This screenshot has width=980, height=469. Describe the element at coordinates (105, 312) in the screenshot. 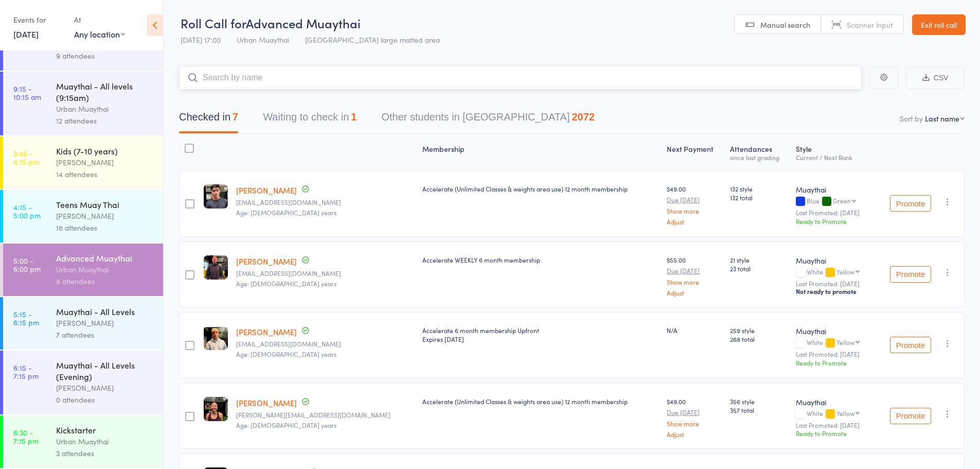

I see `div: Muaythai - All Levels` at that location.